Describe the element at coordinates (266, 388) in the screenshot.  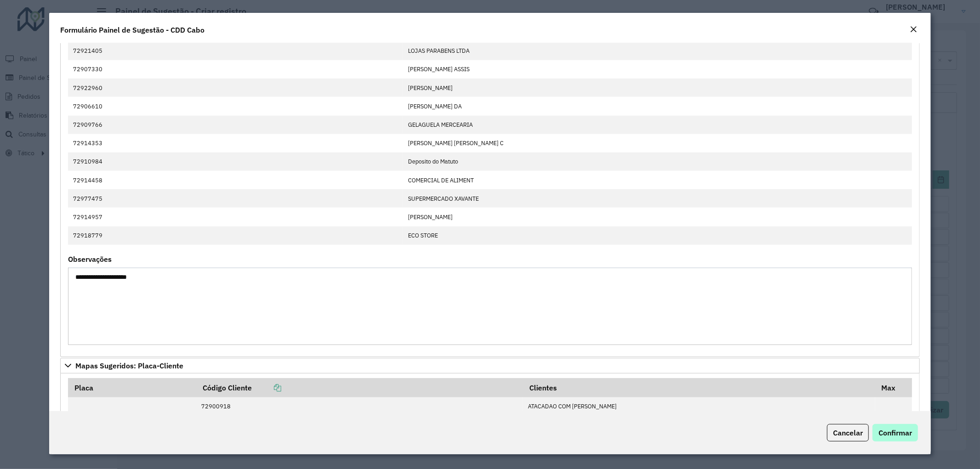
I see `a: Copiar` at that location.